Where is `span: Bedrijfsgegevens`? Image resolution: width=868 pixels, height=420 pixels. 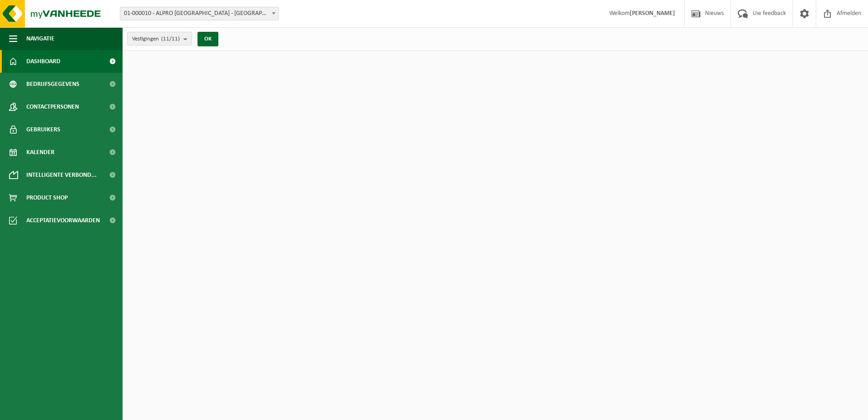
span: Bedrijfsgegevens is located at coordinates (53, 84).